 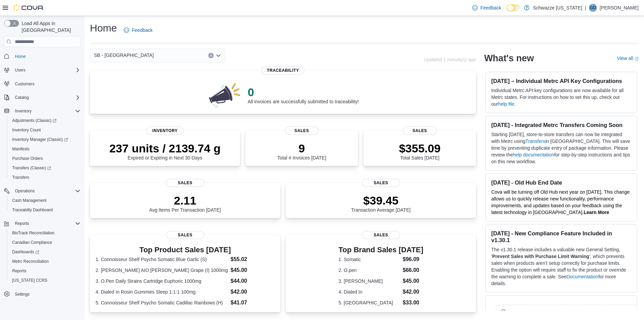 What do you see at coordinates (45, 280) in the screenshot?
I see `span: Washington CCRS` at bounding box center [45, 280].